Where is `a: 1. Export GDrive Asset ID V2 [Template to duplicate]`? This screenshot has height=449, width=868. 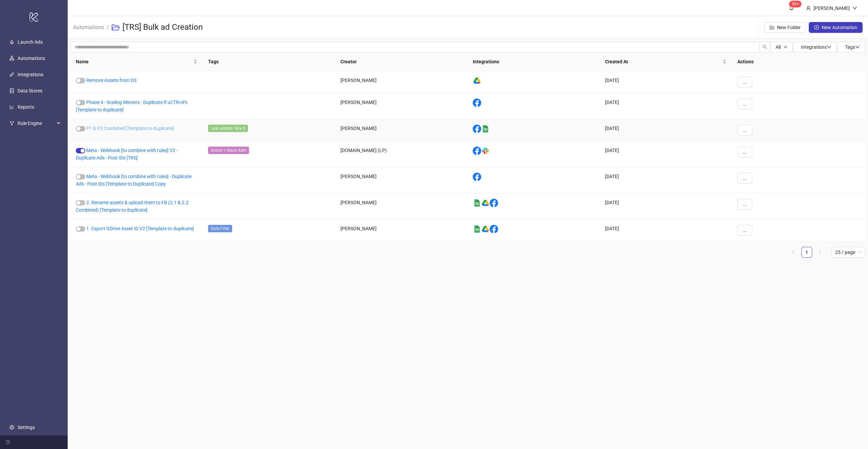
a: 1. Export GDrive Asset ID V2 [Template to duplicate] is located at coordinates (140, 228).